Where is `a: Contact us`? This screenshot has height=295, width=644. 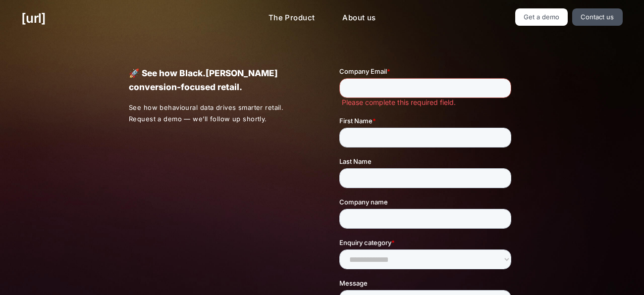 a: Contact us is located at coordinates (597, 17).